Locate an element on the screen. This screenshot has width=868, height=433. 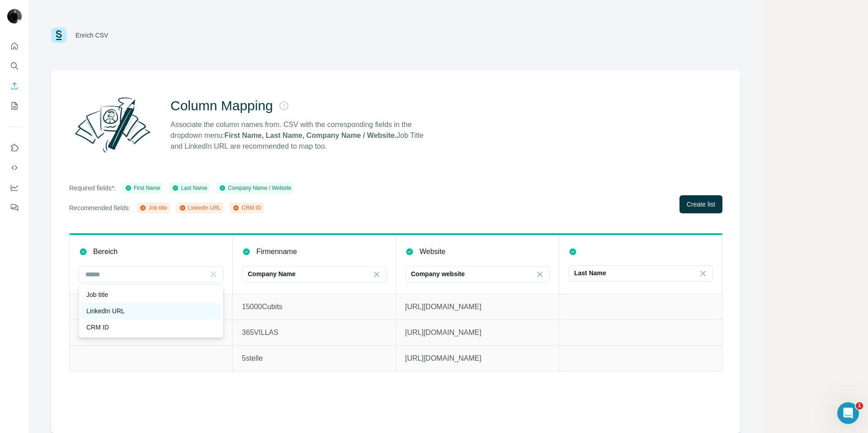
p: CRM ID is located at coordinates (97, 327).